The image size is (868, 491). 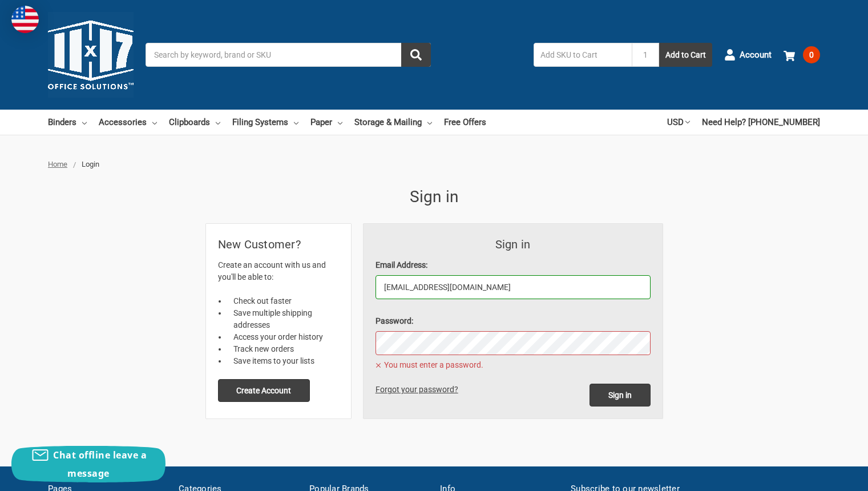 What do you see at coordinates (283, 337) in the screenshot?
I see `li: Access your order history` at bounding box center [283, 337].